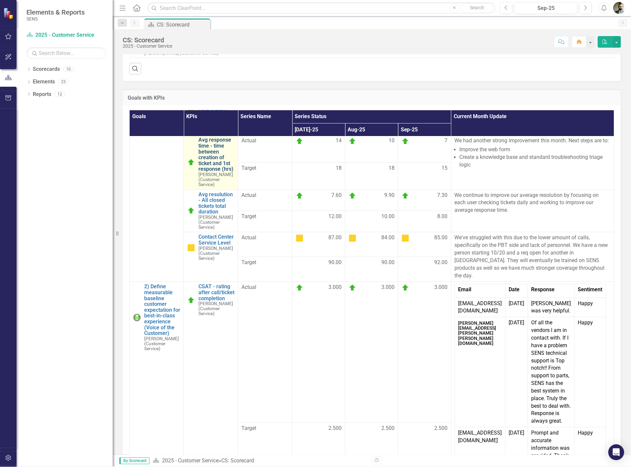 This screenshot has width=631, height=467. I want to click on span: Elements & Reports, so click(56, 12).